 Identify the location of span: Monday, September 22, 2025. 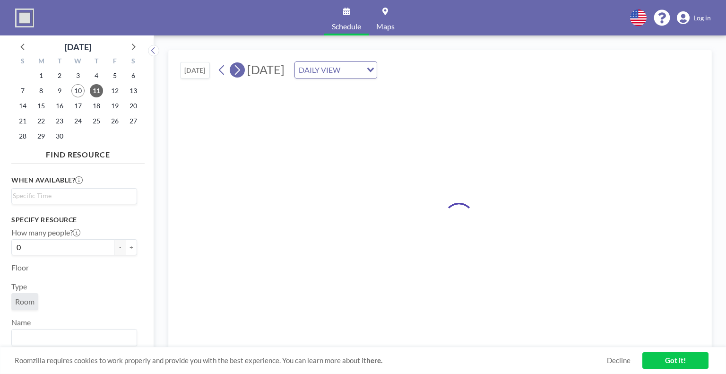
(41, 121).